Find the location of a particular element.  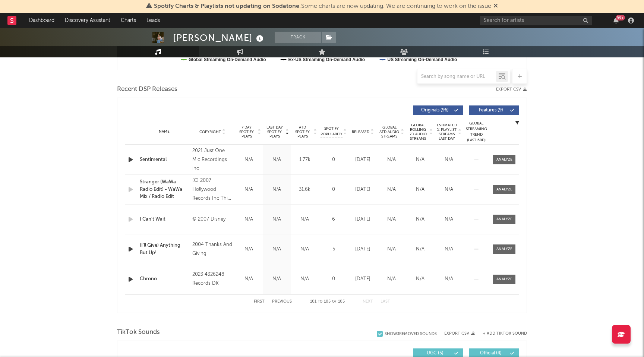

span: UGC ( 5 ) is located at coordinates (435, 353).